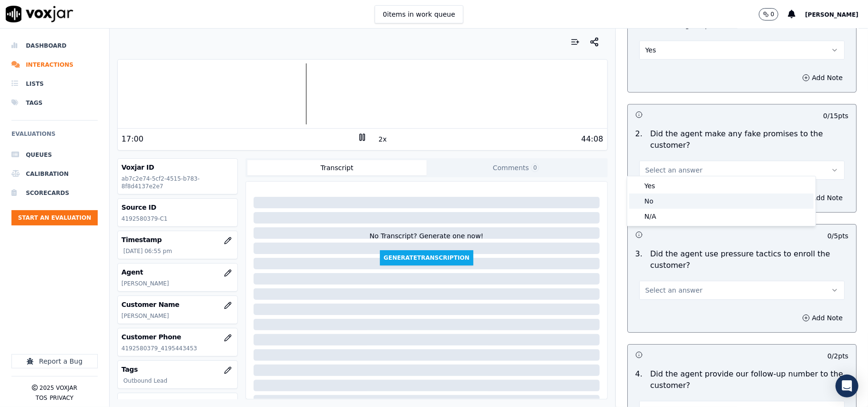 The width and height of the screenshot is (868, 407). What do you see at coordinates (426, 241) in the screenshot?
I see `div: No Transcript? Generate one now!` at bounding box center [426, 241].